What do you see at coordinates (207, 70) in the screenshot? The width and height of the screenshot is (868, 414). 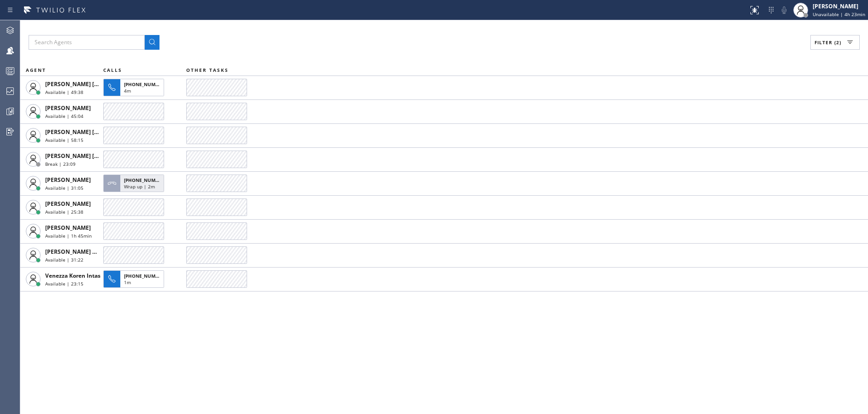 I see `span: OTHER TASKS` at bounding box center [207, 70].